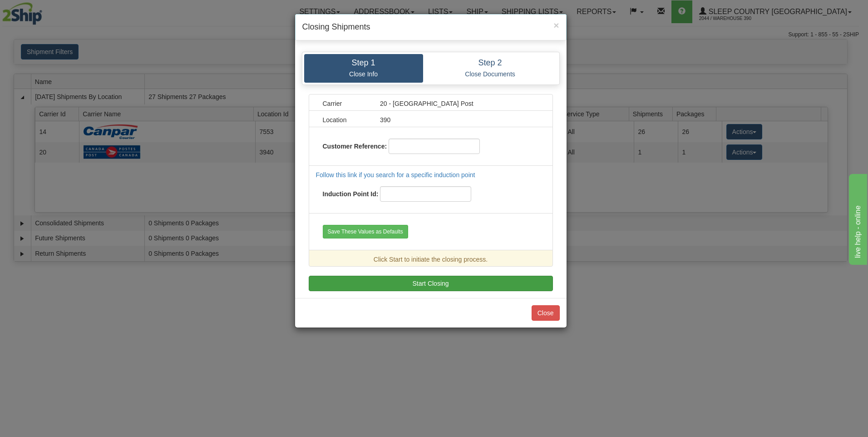  Describe the element at coordinates (396, 175) in the screenshot. I see `a: Follow this link if you search for a specific induction point` at that location.